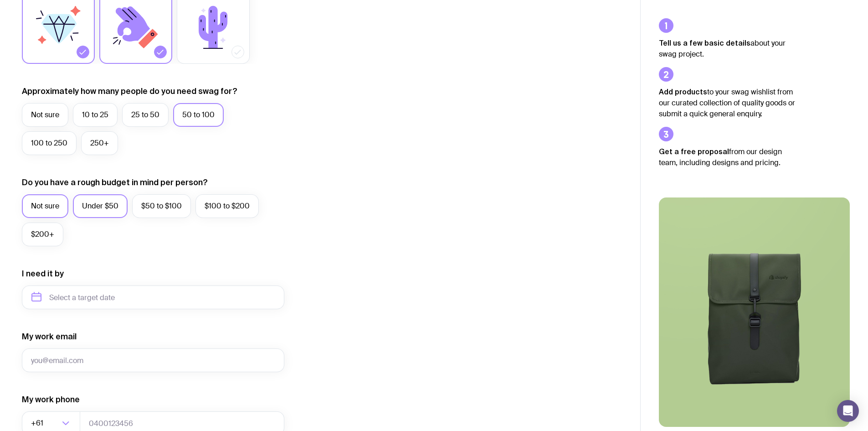 This screenshot has height=431, width=868. I want to click on label: 25 to 50, so click(145, 115).